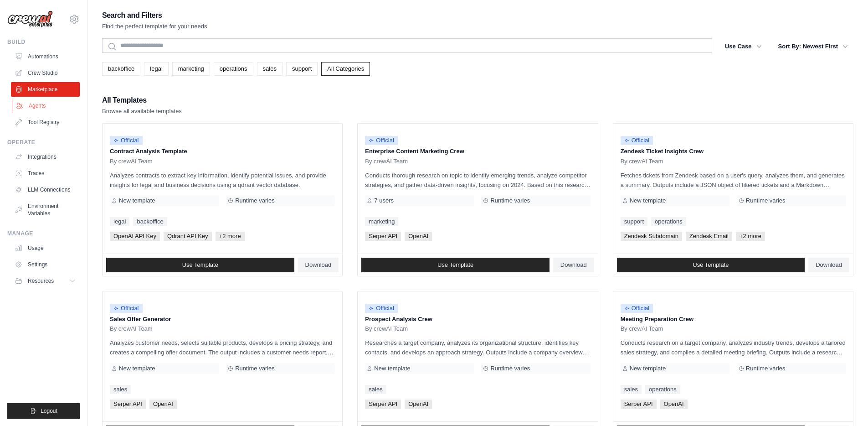 The image size is (868, 426). I want to click on img: Logo, so click(30, 19).